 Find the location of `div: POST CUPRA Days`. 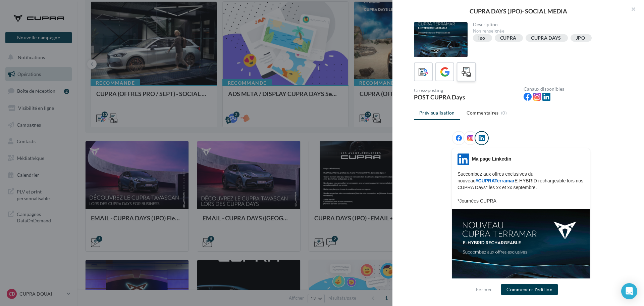

div: POST CUPRA Days is located at coordinates (466, 97).